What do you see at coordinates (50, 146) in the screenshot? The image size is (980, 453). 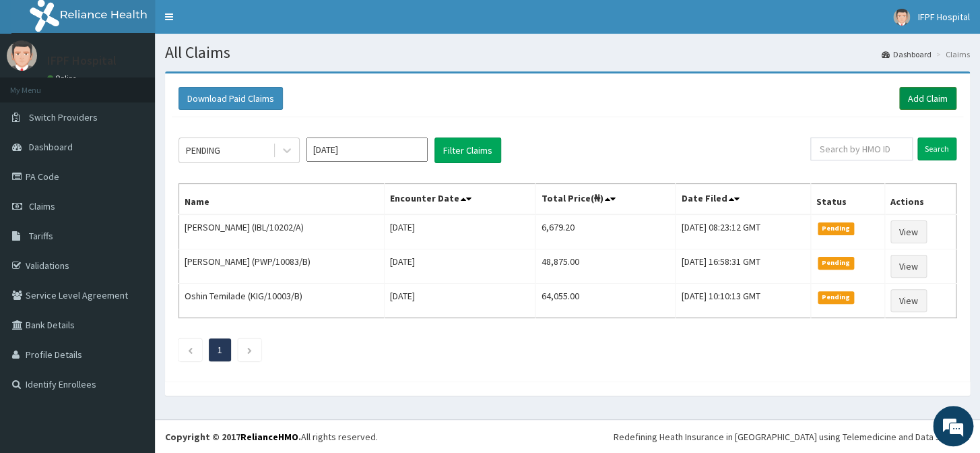 I see `span: Dashboard` at bounding box center [50, 146].